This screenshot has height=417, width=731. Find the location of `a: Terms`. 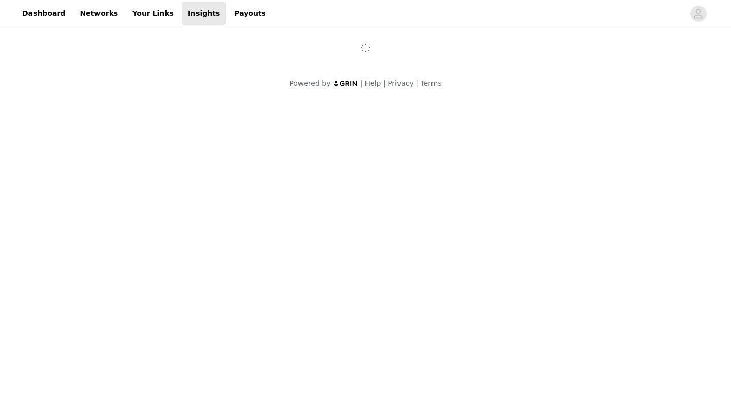

a: Terms is located at coordinates (431, 83).